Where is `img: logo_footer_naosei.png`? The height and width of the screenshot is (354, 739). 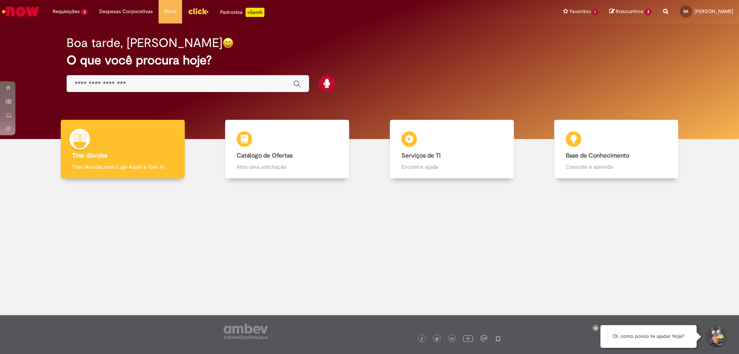 img: logo_footer_naosei.png is located at coordinates (498, 338).